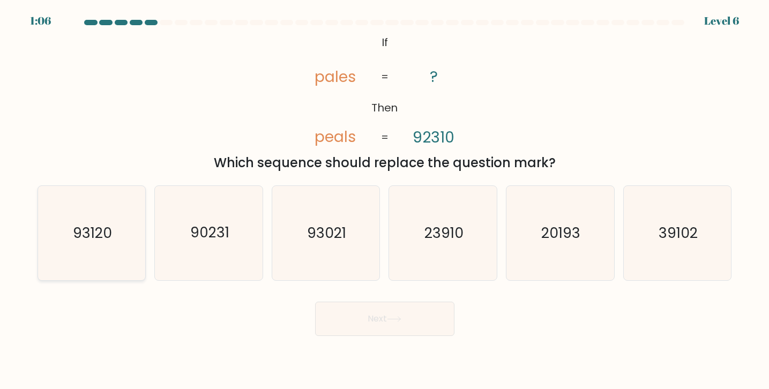 This screenshot has height=389, width=769. Describe the element at coordinates (40, 21) in the screenshot. I see `div: 1:06` at that location.